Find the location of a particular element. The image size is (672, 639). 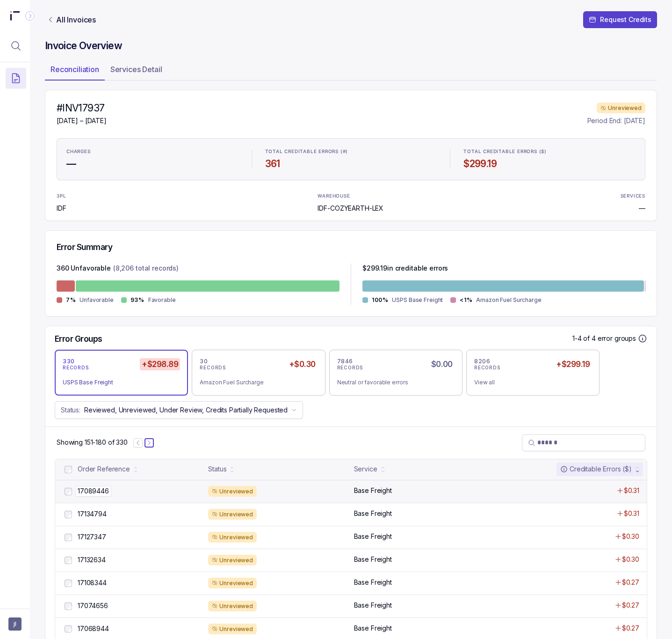

p: 3PL is located at coordinates (69, 196).